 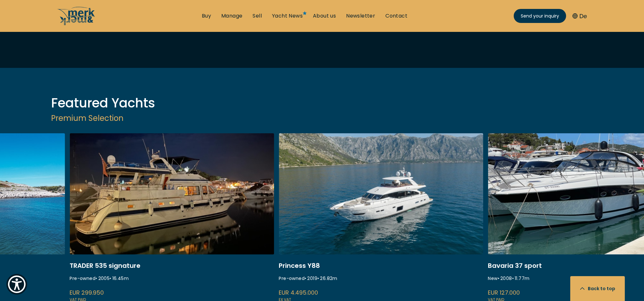 What do you see at coordinates (287, 16) in the screenshot?
I see `a: Yacht News` at bounding box center [287, 16].